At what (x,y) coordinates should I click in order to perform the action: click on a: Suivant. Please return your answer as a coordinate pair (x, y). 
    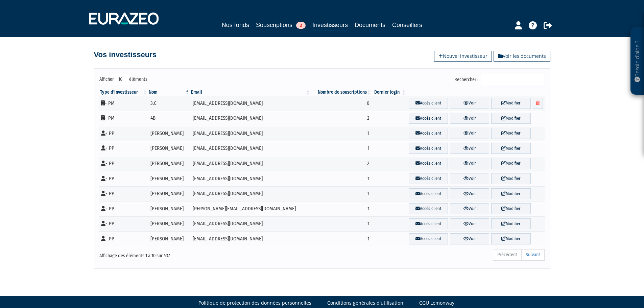
    Looking at the image, I should click on (533, 255).